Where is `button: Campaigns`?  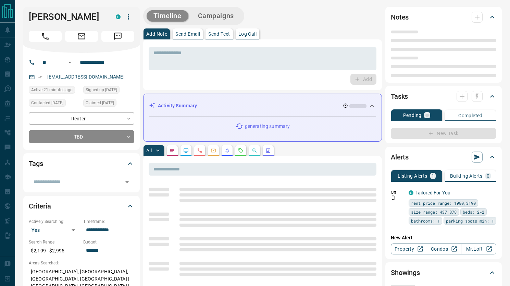 button: Campaigns is located at coordinates (216, 16).